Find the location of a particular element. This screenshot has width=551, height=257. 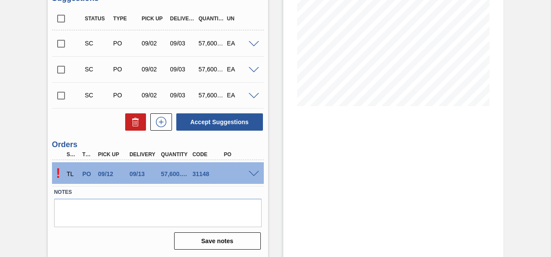

p: TL is located at coordinates (72, 174).